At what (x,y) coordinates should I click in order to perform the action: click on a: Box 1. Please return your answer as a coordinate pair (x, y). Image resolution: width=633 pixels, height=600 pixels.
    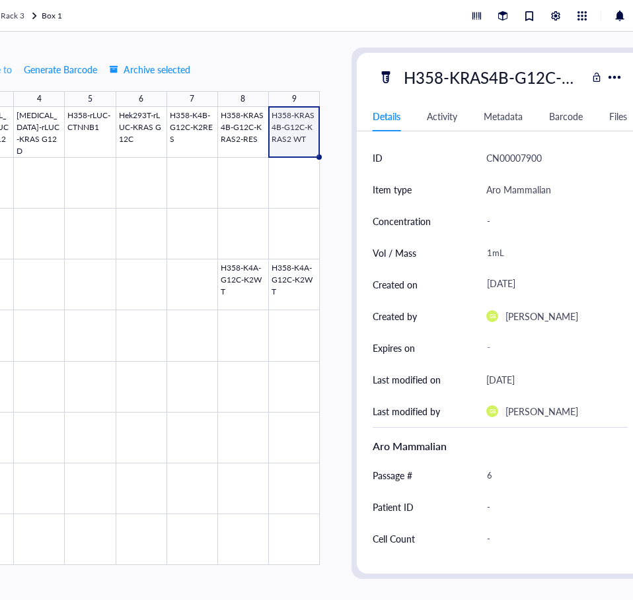
    Looking at the image, I should click on (53, 16).